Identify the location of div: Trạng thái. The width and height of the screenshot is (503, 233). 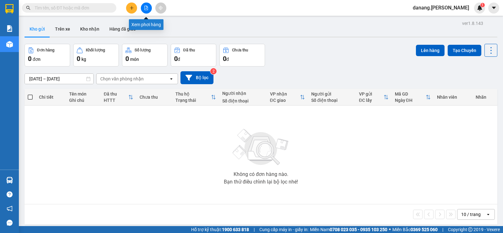
(193, 100).